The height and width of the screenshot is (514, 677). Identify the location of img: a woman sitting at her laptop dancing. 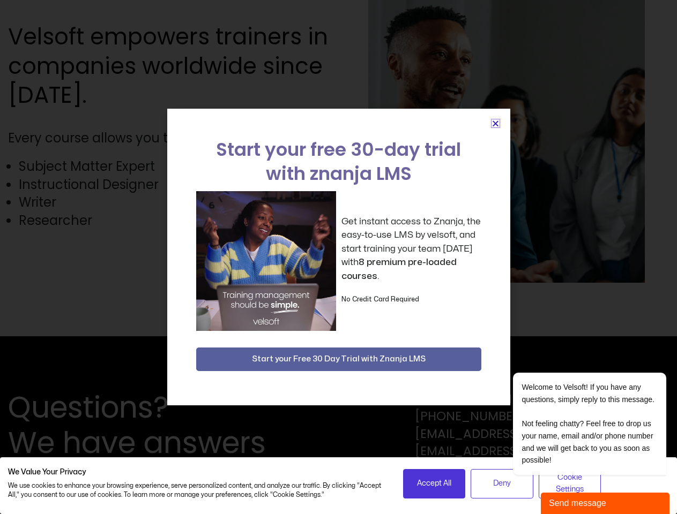
(266, 261).